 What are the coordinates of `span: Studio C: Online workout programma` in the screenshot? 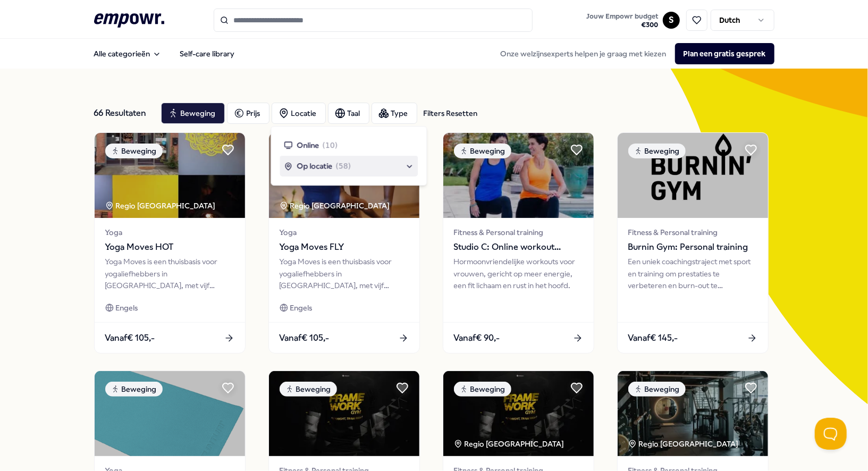 It's located at (518, 248).